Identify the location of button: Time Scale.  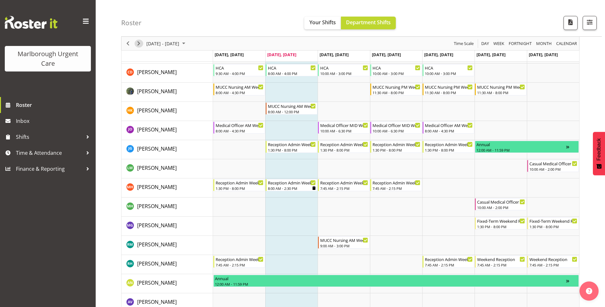
(463, 43).